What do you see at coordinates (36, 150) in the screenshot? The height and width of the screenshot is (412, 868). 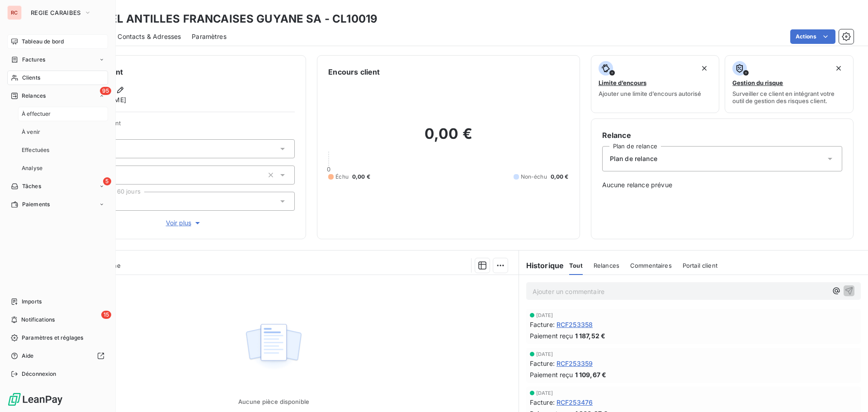 I see `span: Effectuées` at bounding box center [36, 150].